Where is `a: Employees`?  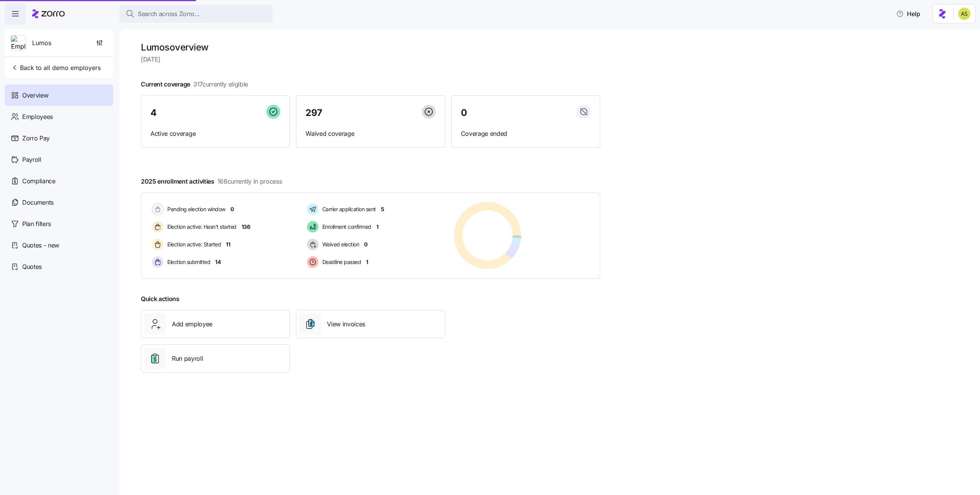 a: Employees is located at coordinates (59, 117).